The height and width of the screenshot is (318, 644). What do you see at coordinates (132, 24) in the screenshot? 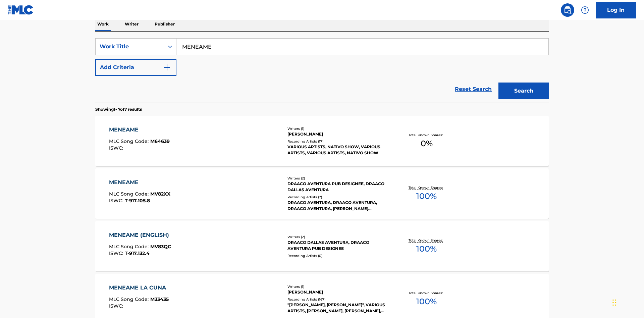
I see `p: Writer` at bounding box center [132, 24].